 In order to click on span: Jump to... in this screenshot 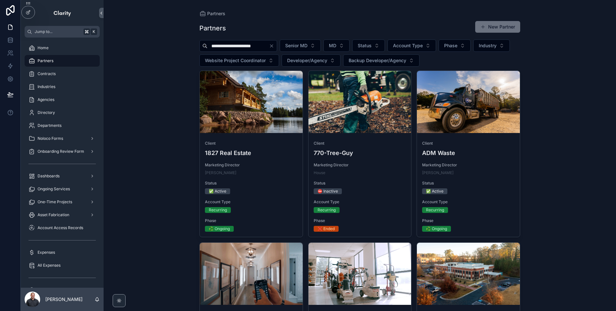, I will do `click(58, 32)`.